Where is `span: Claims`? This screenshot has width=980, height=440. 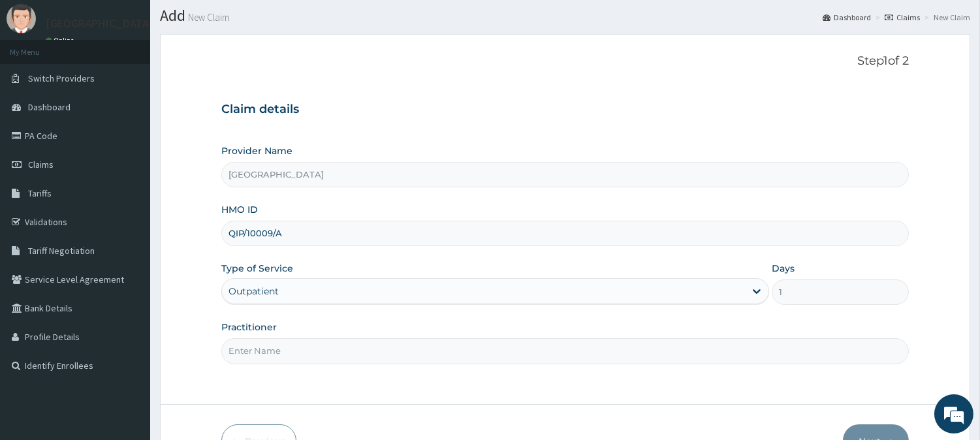
span: Claims is located at coordinates (40, 164).